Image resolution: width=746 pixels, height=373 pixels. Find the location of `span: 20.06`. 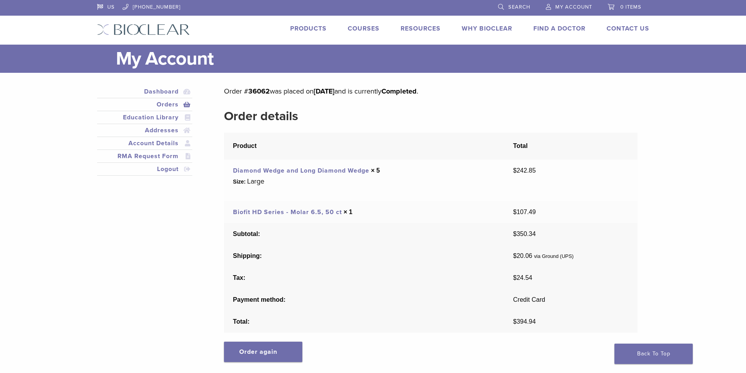

span: 20.06 is located at coordinates (523, 256).